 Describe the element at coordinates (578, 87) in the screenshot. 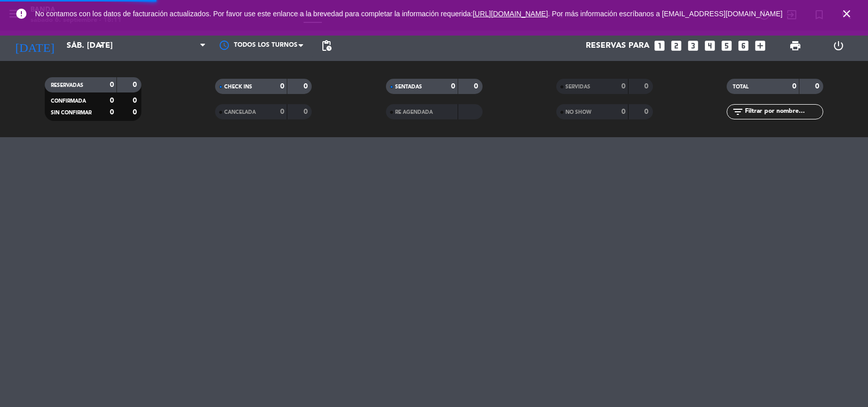

I see `span: SERVIDAS` at that location.